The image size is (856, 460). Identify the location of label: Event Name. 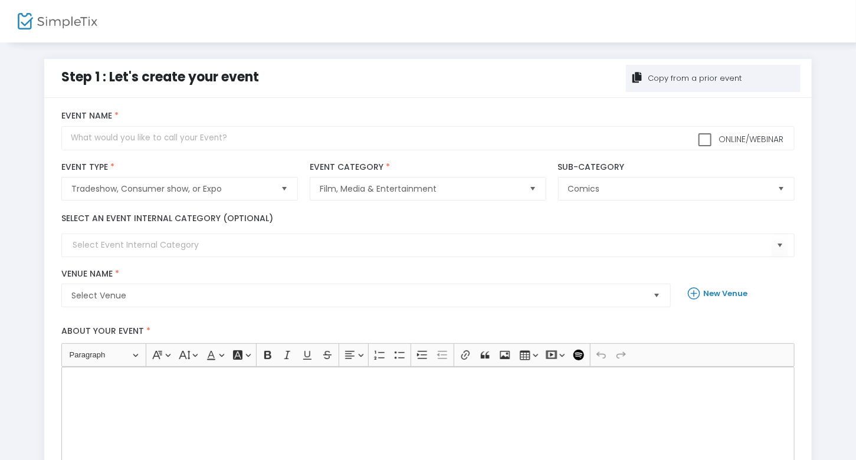
(428, 116).